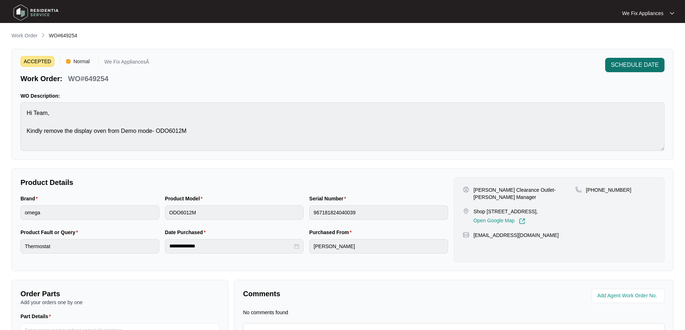 The width and height of the screenshot is (685, 330). I want to click on input: Product Model, so click(234, 213).